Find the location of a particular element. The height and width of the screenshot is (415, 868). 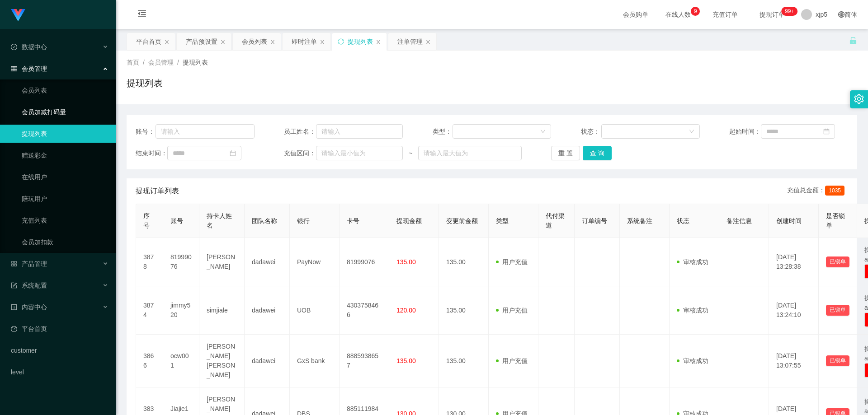

div: 注单管理 is located at coordinates (410, 42).